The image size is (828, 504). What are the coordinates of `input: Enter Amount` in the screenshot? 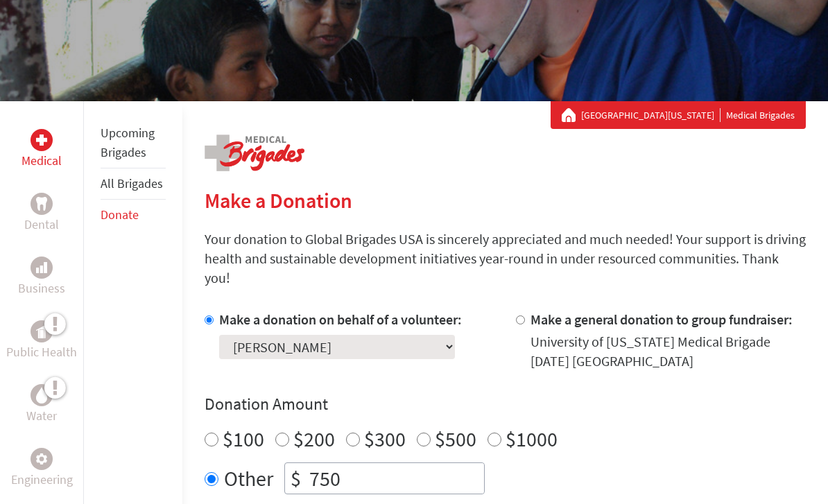 It's located at (396, 478).